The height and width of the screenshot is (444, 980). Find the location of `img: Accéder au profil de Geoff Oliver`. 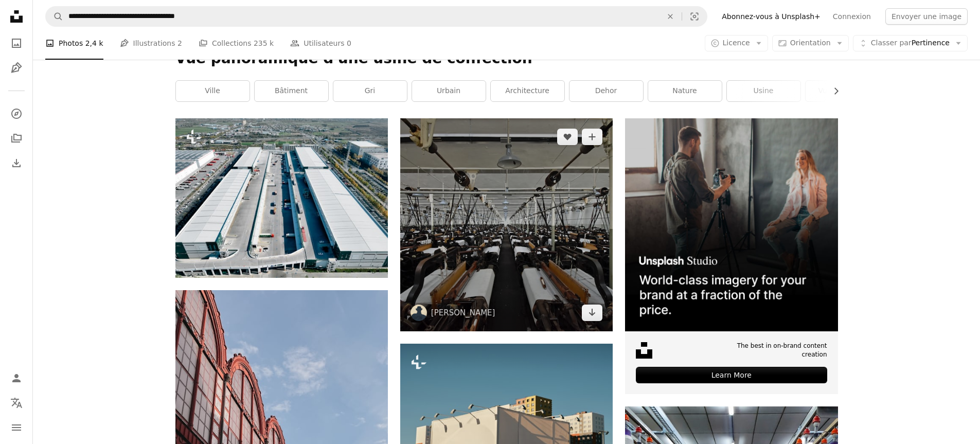

img: Accéder au profil de Geoff Oliver is located at coordinates (419, 313).